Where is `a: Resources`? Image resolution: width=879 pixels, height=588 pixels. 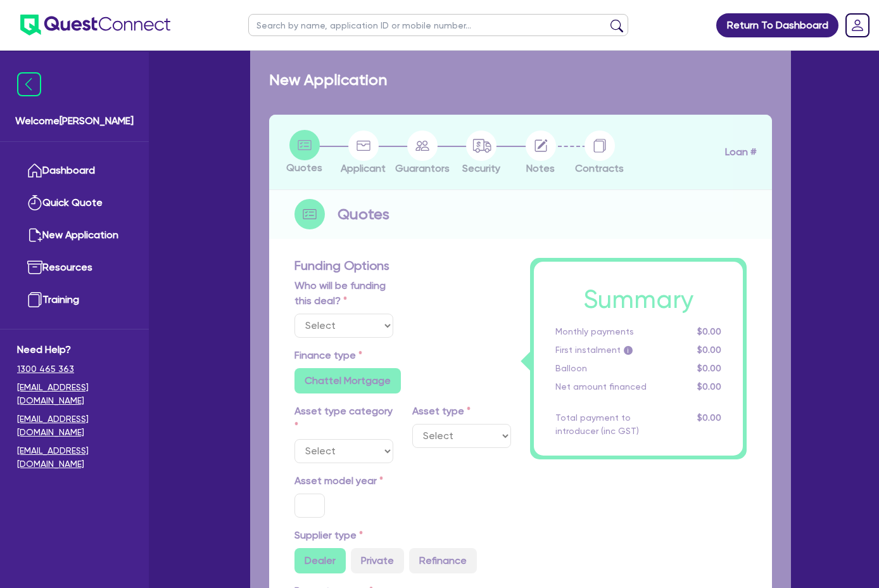
a: Resources is located at coordinates (74, 267).